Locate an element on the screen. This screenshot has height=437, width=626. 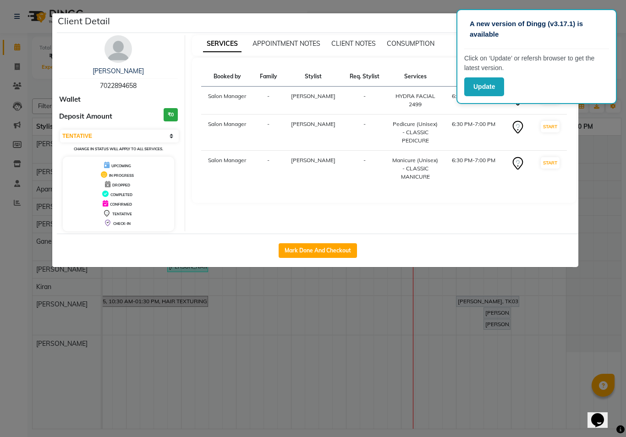
small: Change in status will apply to all services. is located at coordinates (118, 149).